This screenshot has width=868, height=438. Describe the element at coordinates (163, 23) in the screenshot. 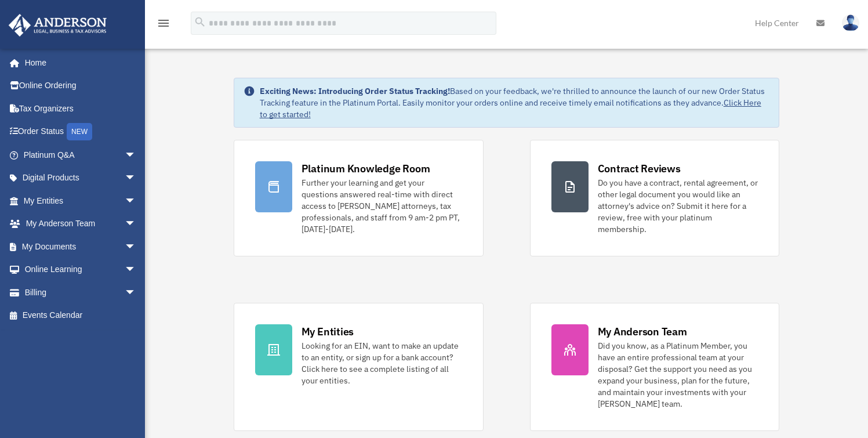

I see `i: menu` at that location.